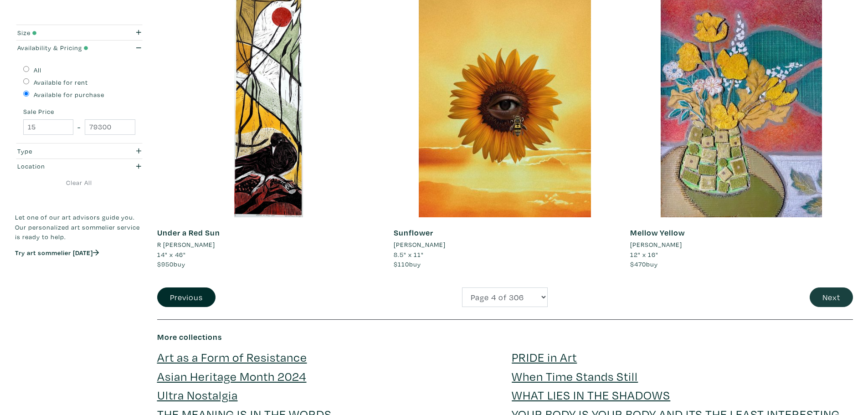 Image resolution: width=868 pixels, height=415 pixels. What do you see at coordinates (831, 297) in the screenshot?
I see `button: Next` at bounding box center [831, 297].